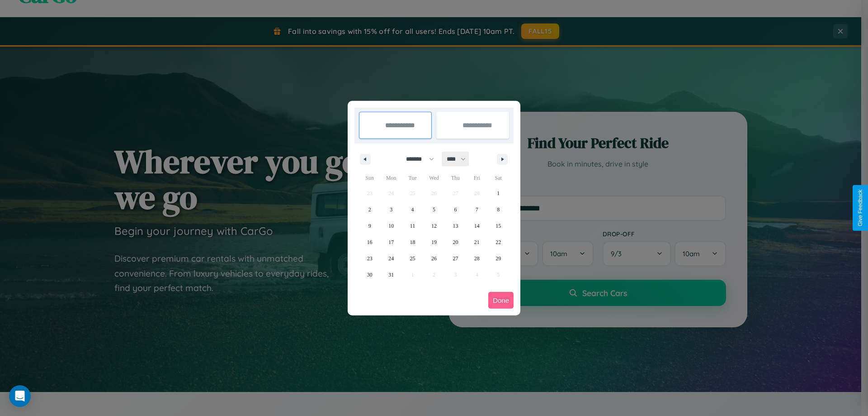 This screenshot has width=868, height=416. What do you see at coordinates (498, 178) in the screenshot?
I see `span: Sat` at bounding box center [498, 178].